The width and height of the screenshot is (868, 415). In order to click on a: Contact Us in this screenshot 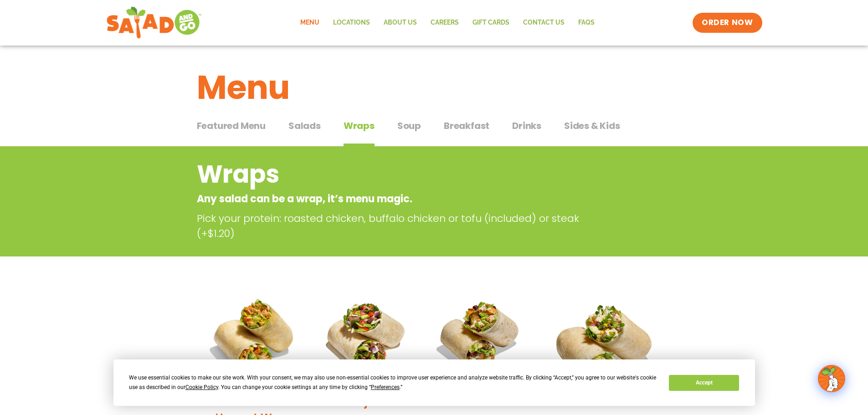, I will do `click(543, 23)`.